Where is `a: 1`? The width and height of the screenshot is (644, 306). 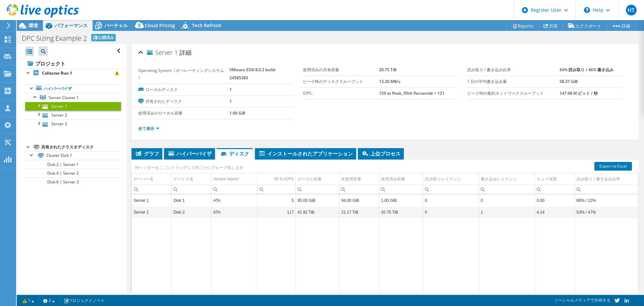
a: 1 is located at coordinates (29, 300).